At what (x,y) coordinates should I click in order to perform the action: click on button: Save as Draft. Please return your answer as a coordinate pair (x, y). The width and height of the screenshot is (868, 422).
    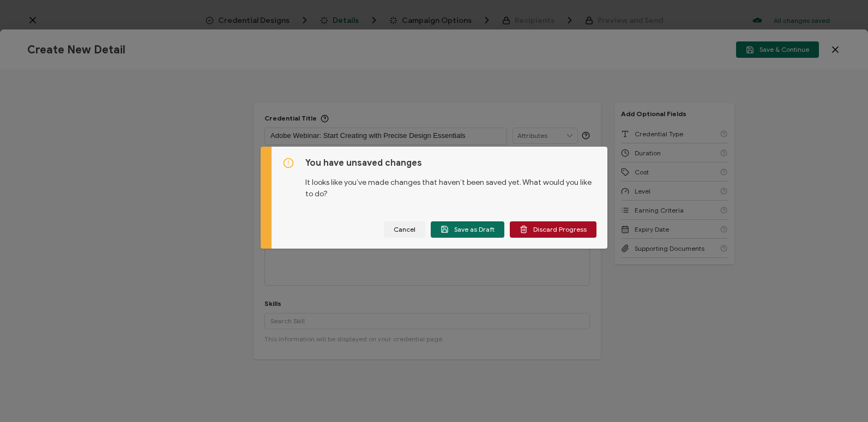
    Looking at the image, I should click on (467, 229).